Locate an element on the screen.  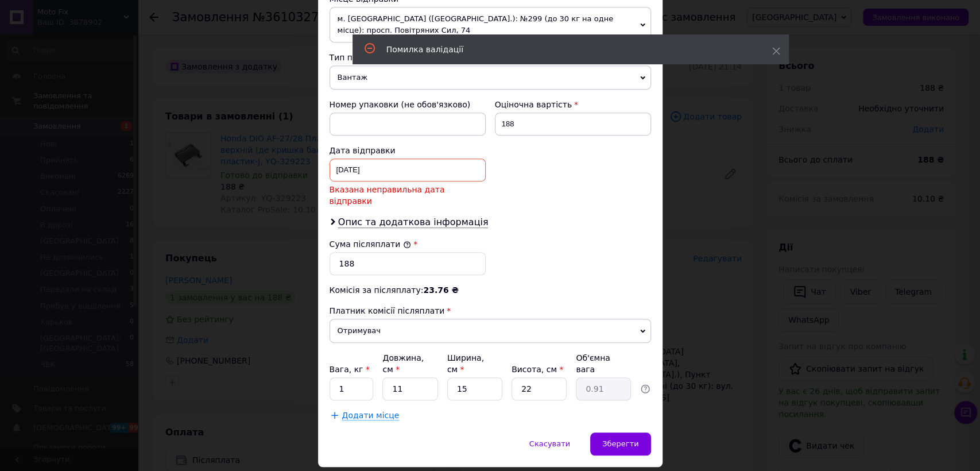
span: Вказана неправильна дата відправки is located at coordinates (407, 195).